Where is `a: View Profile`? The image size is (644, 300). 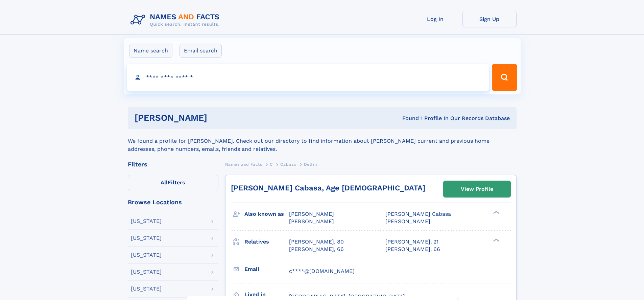 a: View Profile is located at coordinates (477, 189).